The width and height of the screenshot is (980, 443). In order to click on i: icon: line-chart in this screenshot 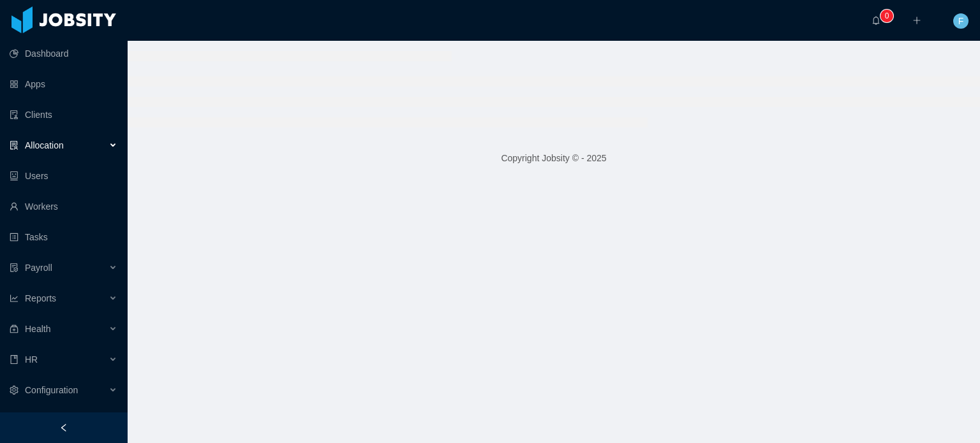, I will do `click(14, 298)`.